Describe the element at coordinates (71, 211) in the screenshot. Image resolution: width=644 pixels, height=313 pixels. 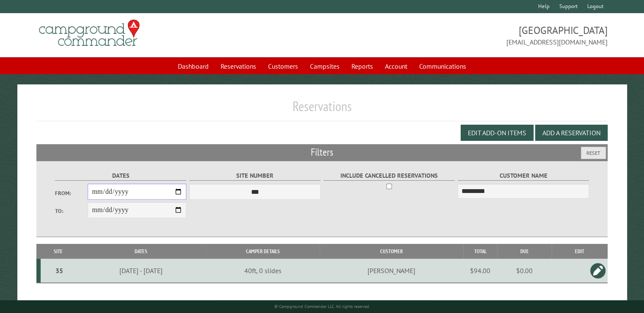
I see `label: To:` at that location.